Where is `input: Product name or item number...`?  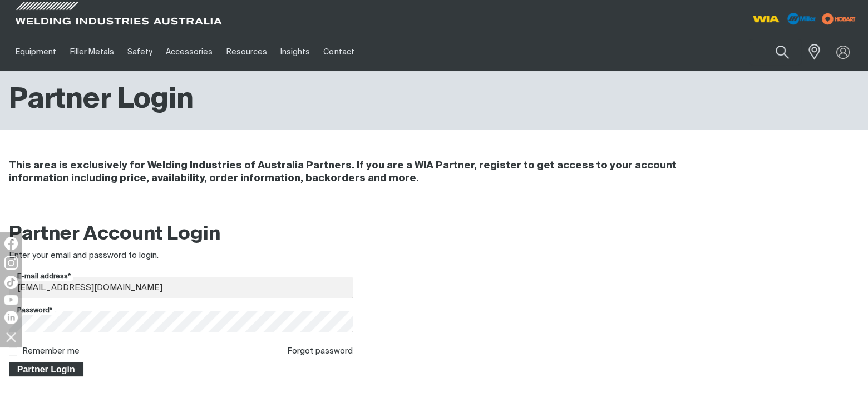
input: Product name or item number... is located at coordinates (775, 52).